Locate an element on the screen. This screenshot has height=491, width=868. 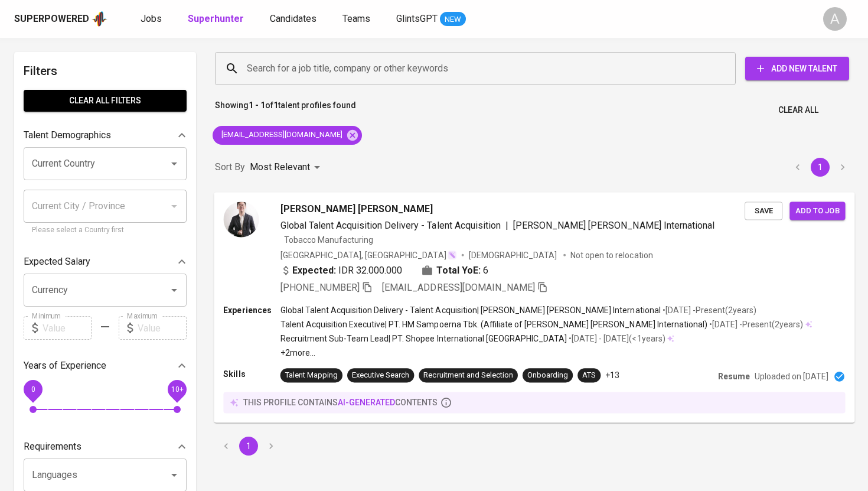
span: Clear All filters is located at coordinates (105, 100).